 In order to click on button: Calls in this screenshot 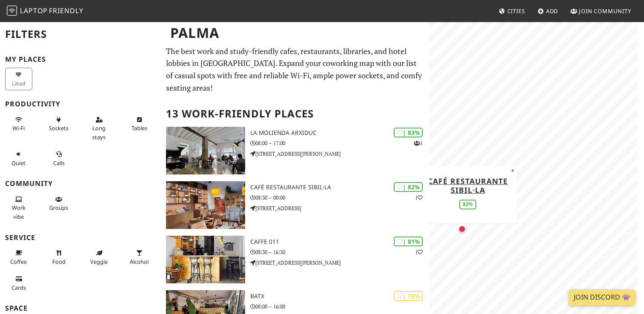, I will do `click(59, 159)`.